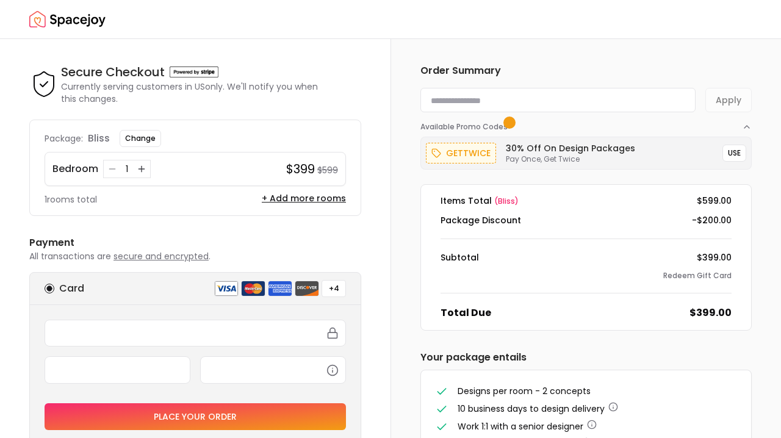  Describe the element at coordinates (459, 257) in the screenshot. I see `dt: Subtotal` at that location.